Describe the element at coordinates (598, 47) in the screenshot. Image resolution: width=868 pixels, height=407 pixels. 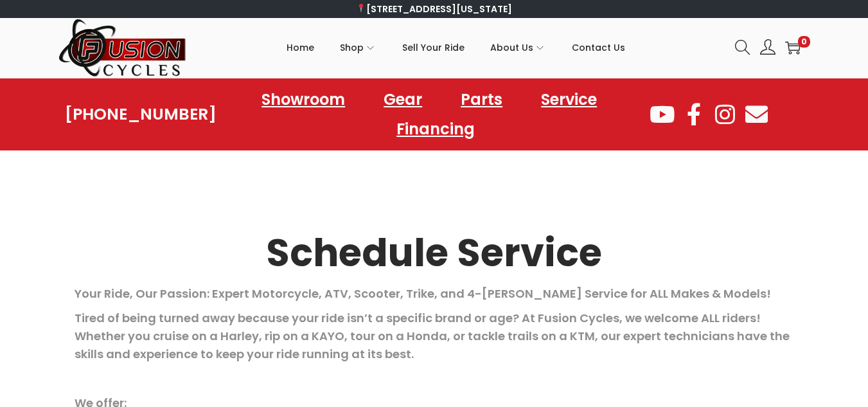
I see `span: Contact Us` at that location.